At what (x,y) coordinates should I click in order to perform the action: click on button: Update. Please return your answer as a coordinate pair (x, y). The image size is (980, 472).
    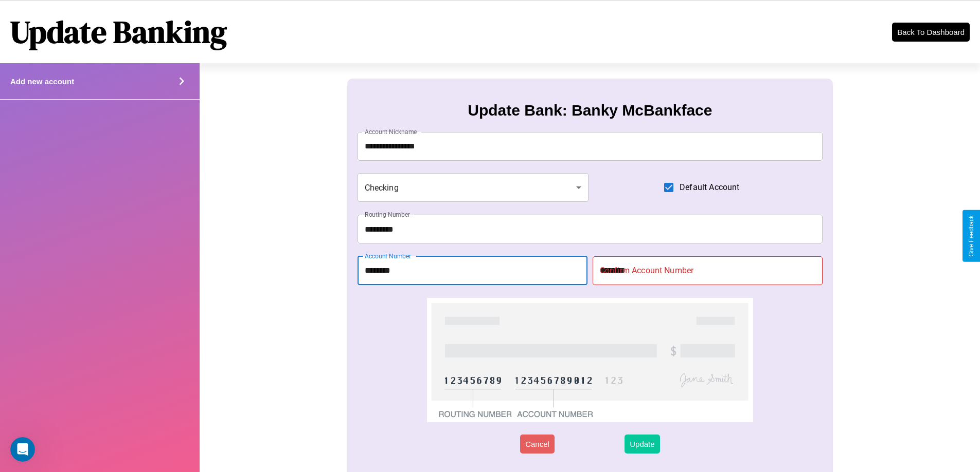
    Looking at the image, I should click on (642, 444).